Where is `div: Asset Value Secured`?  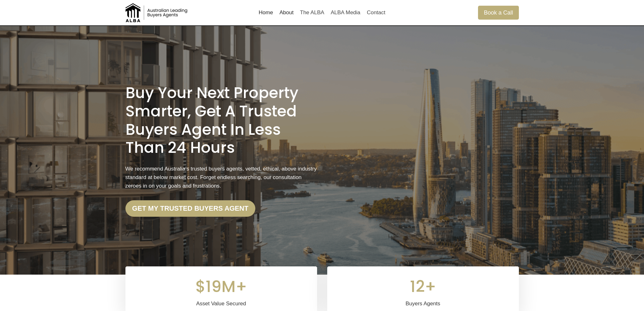 div: Asset Value Secured is located at coordinates (221, 303).